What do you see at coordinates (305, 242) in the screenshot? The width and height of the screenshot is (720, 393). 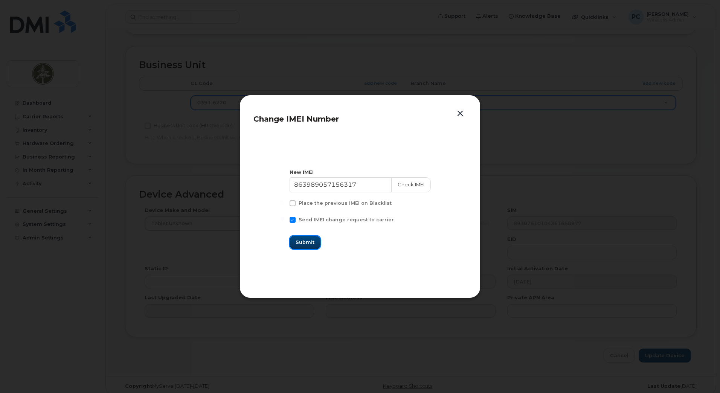 I see `button: Submit` at bounding box center [305, 242].